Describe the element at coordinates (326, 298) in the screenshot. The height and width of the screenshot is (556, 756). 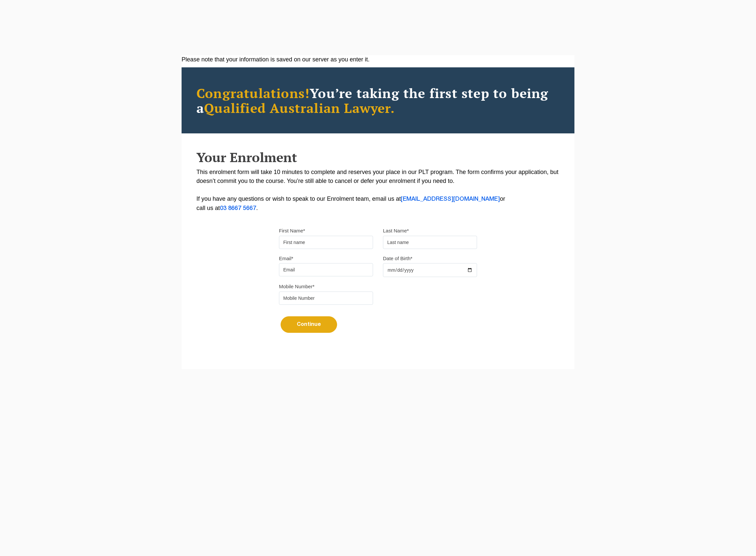
I see `input: Mobile Number` at that location.